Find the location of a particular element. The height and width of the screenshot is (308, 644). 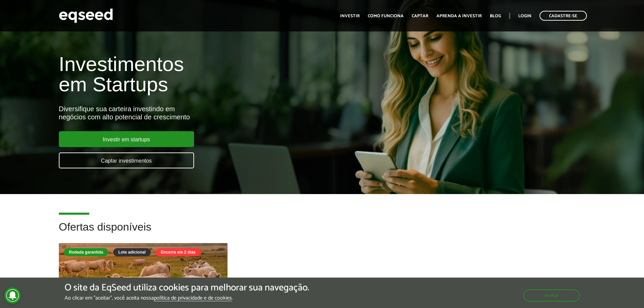

h5: O site da EqSeed utiliza cookies para melhorar sua navegação. is located at coordinates (187, 287).